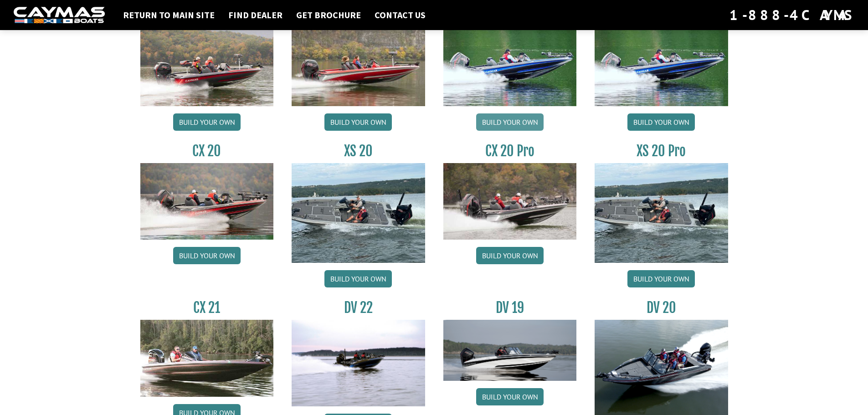 This screenshot has height=415, width=868. I want to click on img: dv-19-ban_from_website_for_caymas_connect.png, so click(510, 350).